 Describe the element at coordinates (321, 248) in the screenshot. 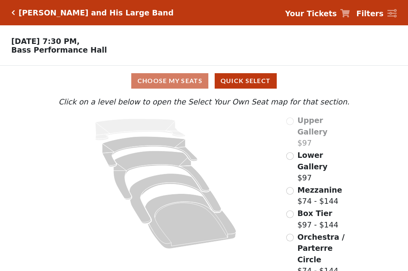

I see `span: Orchestra / Parterre Circle` at that location.